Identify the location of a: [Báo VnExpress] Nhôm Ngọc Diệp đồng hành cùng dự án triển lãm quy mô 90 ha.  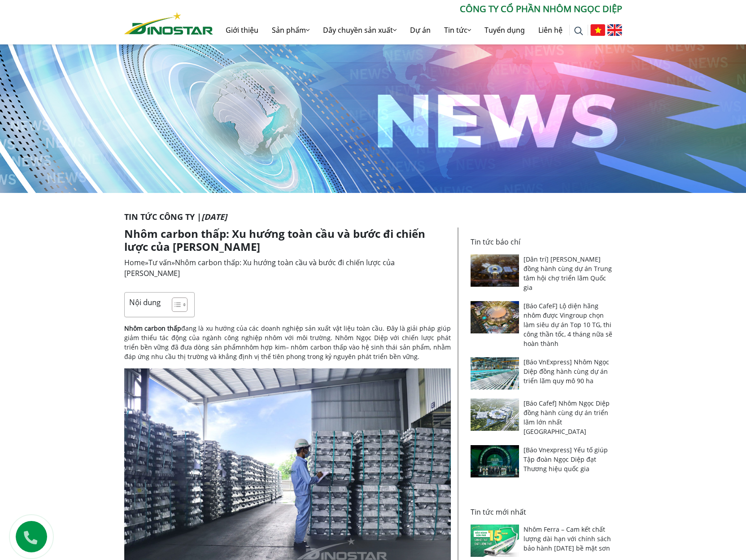
(566, 371).